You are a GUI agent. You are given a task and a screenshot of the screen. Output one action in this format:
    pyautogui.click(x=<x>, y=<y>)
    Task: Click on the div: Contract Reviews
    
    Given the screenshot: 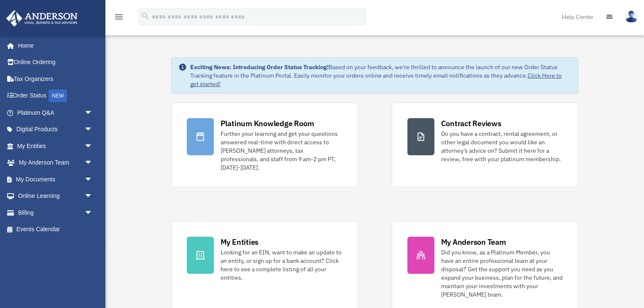 What is the action you would take?
    pyautogui.click(x=471, y=123)
    